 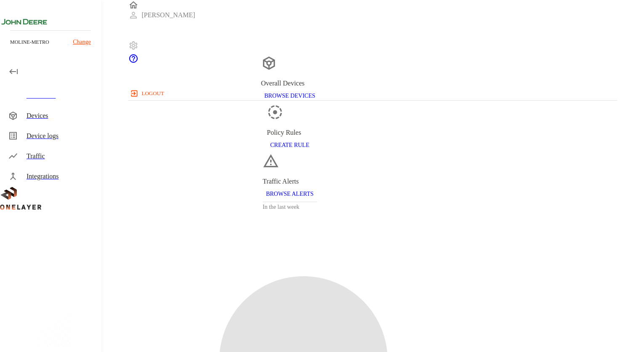 I want to click on div: Policy Rules, so click(x=290, y=133).